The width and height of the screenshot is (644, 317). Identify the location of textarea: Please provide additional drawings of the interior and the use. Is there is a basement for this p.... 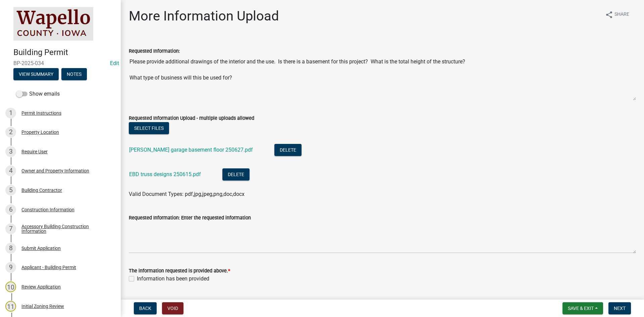
(383, 78).